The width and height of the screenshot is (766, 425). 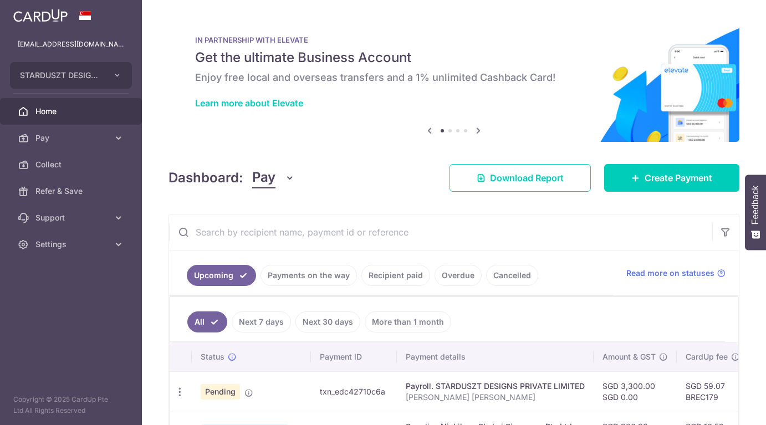 What do you see at coordinates (458, 276) in the screenshot?
I see `a: Overdue` at bounding box center [458, 276].